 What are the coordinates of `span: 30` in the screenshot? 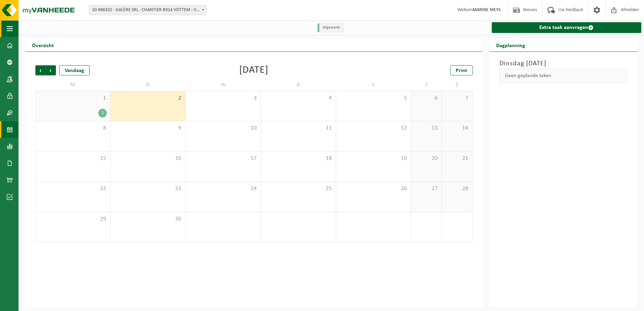 It's located at (148, 219).